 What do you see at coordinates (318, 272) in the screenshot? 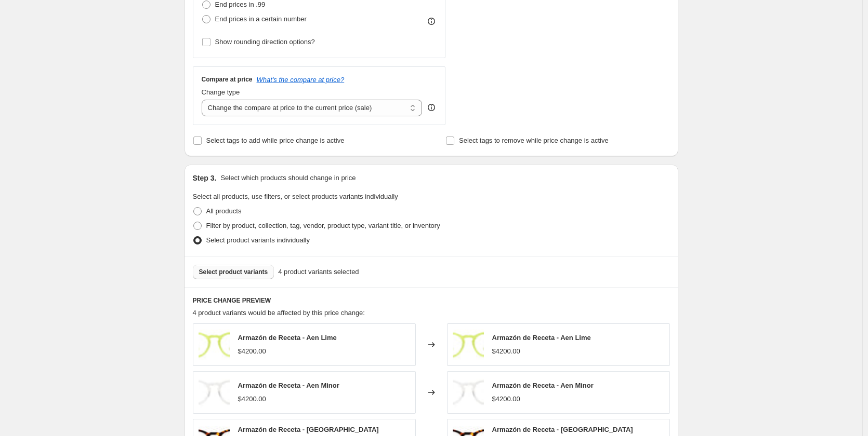
I see `span: 4 product variants selected` at bounding box center [318, 272].